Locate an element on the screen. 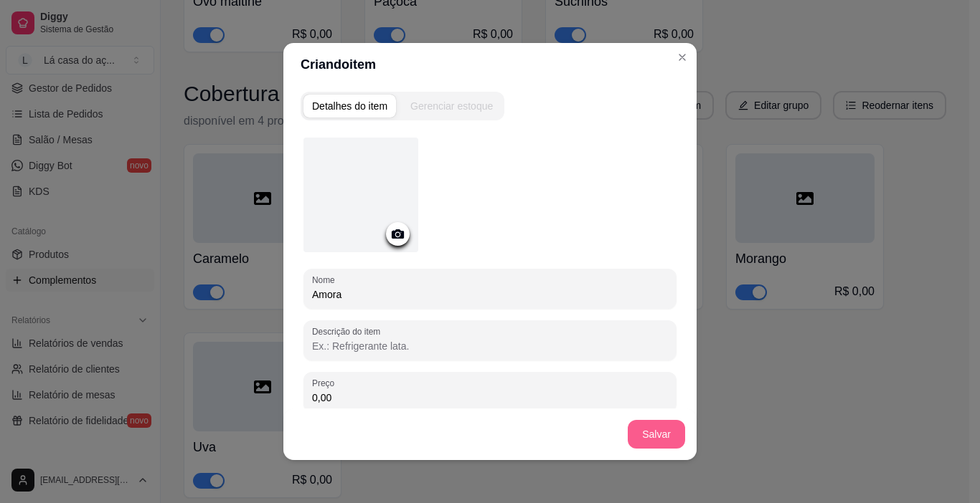 Image resolution: width=980 pixels, height=503 pixels. label: Preço is located at coordinates (326, 383).